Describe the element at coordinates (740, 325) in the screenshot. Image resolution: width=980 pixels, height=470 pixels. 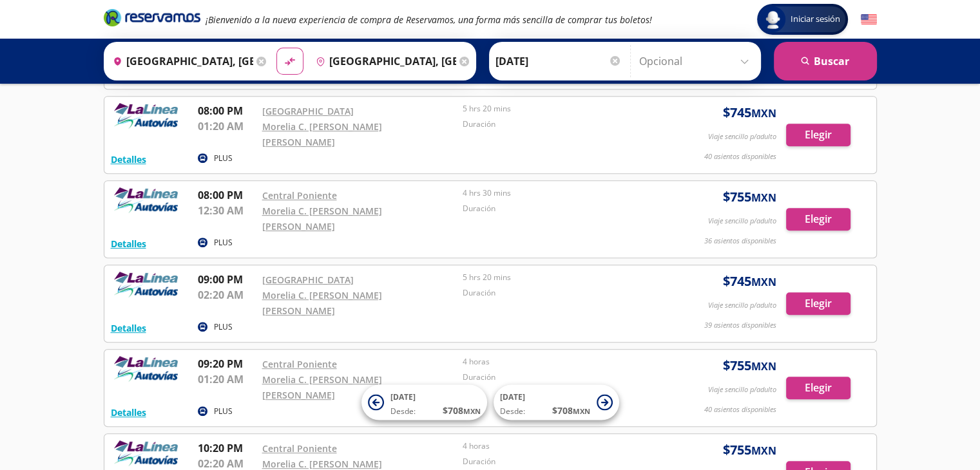
I see `p: 39 asientos disponibles` at that location.